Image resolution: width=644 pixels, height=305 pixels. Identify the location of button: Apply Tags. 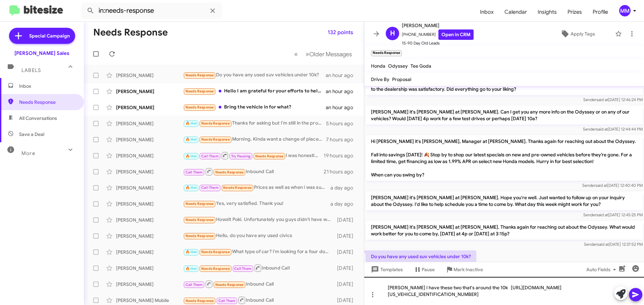
(577, 34).